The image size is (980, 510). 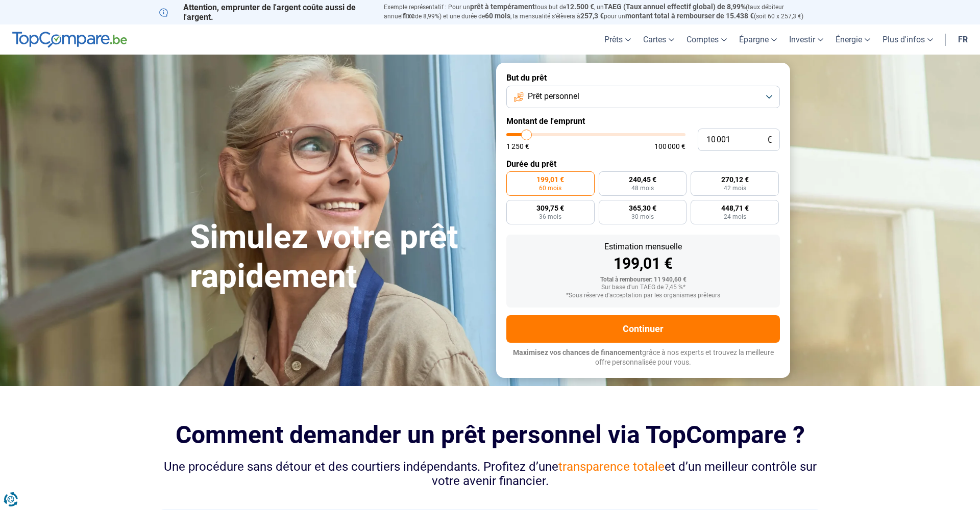 I want to click on label: Montant de l'emprunt, so click(x=643, y=121).